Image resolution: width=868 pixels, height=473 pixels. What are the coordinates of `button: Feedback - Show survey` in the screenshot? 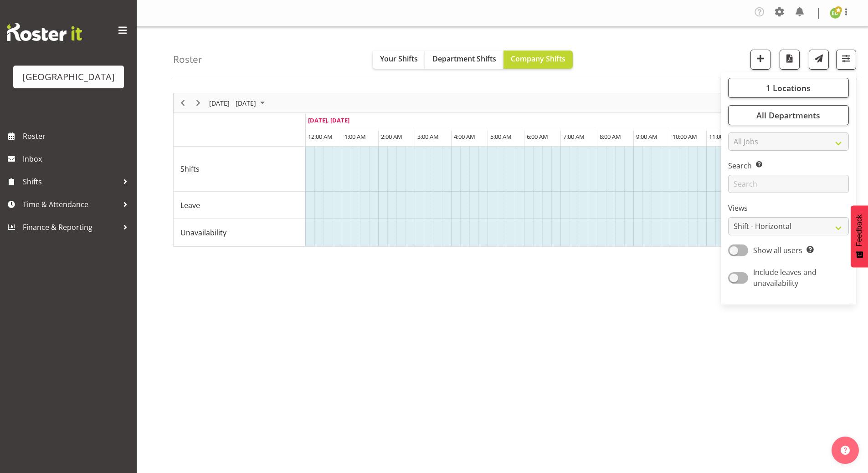 It's located at (859, 236).